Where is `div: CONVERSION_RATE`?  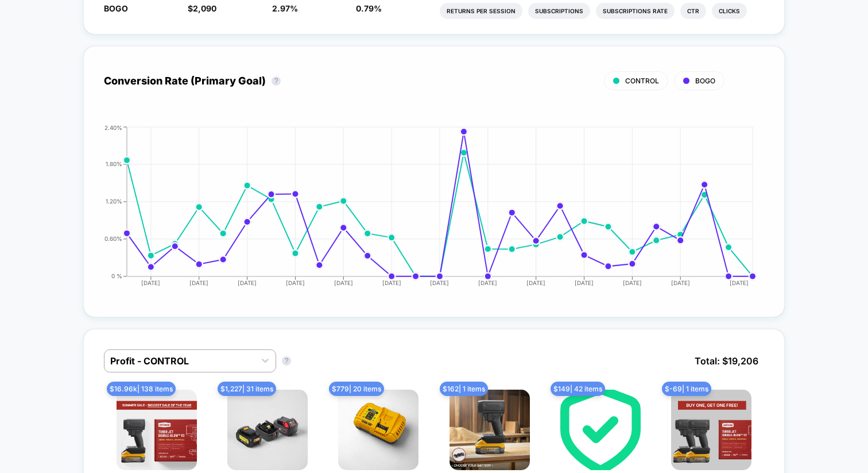 div: CONVERSION_RATE is located at coordinates (423, 210).